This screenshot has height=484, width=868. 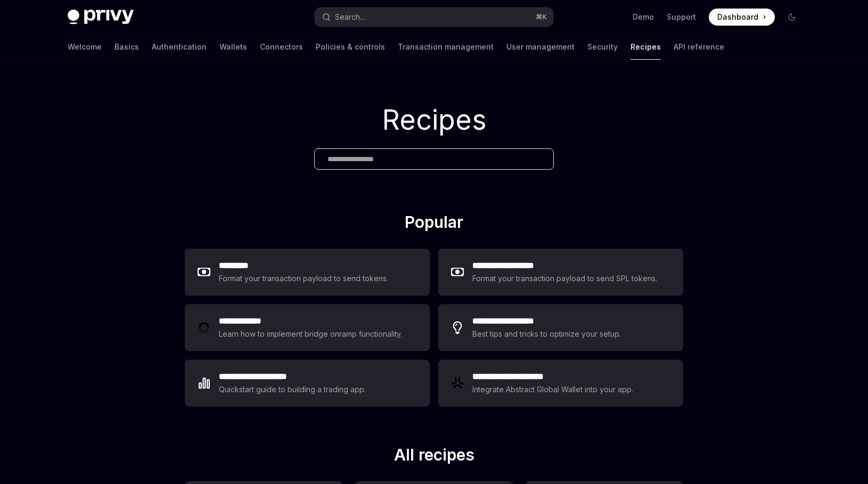 What do you see at coordinates (179, 47) in the screenshot?
I see `a: Authentication` at bounding box center [179, 47].